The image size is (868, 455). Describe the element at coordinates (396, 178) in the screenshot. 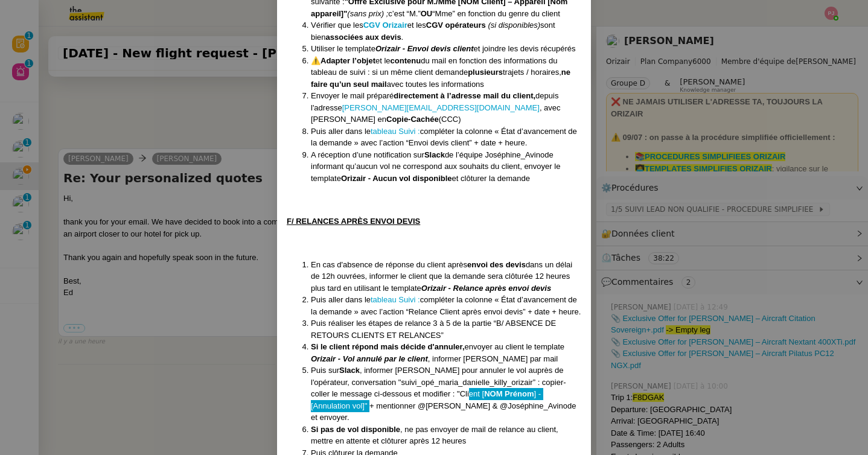

I see `strong: Orizair - Aucun vol disponible` at that location.